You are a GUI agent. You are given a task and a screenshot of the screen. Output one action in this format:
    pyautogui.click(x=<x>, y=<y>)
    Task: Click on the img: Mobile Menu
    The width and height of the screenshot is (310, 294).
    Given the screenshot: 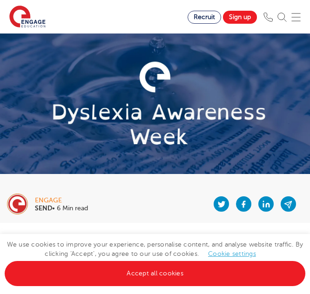 What is the action you would take?
    pyautogui.click(x=296, y=17)
    